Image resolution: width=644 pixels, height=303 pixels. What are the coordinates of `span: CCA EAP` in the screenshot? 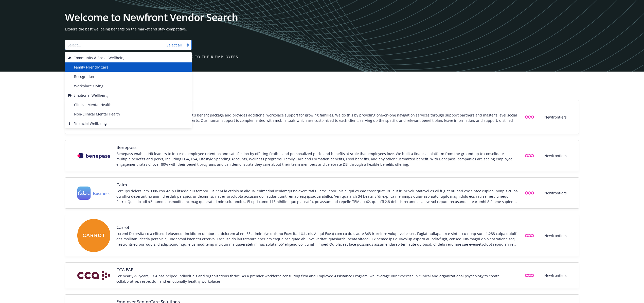 It's located at (317, 270).